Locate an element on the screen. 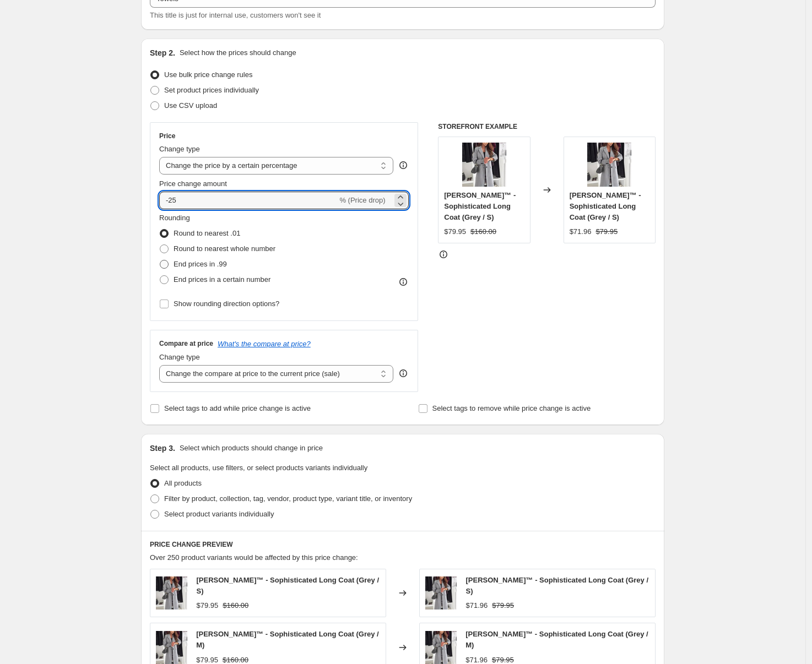  span: Use CSV upload is located at coordinates (190, 105).